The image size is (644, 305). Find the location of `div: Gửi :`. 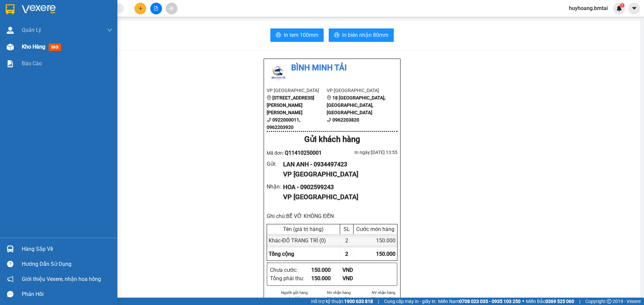

div: Gửi : is located at coordinates (275, 164).